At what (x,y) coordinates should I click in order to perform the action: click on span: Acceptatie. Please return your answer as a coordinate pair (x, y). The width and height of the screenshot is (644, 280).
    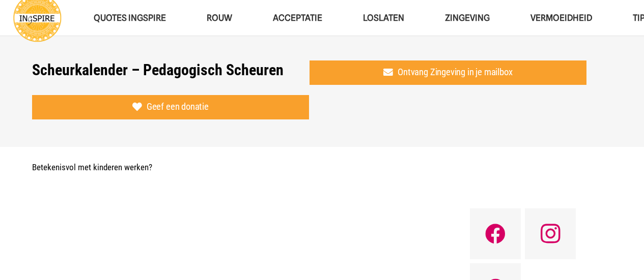
    Looking at the image, I should click on (298, 18).